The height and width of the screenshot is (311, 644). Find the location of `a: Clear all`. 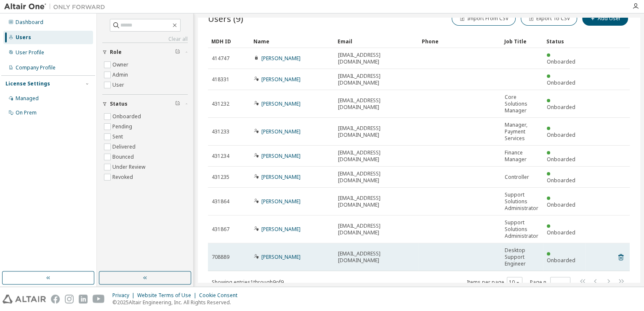

a: Clear all is located at coordinates (145, 39).